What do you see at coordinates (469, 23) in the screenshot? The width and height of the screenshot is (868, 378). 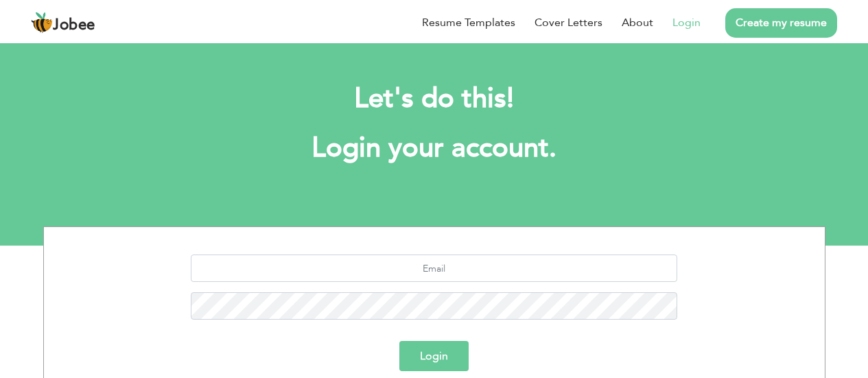 I see `a: Resume Templates` at bounding box center [469, 23].